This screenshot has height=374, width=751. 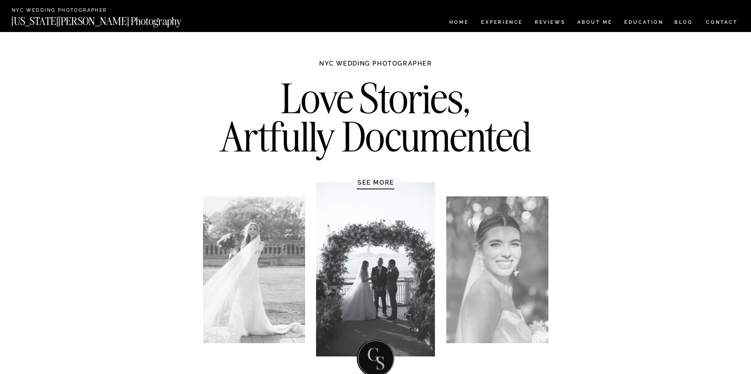 What do you see at coordinates (683, 23) in the screenshot?
I see `a: BLOG` at bounding box center [683, 23].